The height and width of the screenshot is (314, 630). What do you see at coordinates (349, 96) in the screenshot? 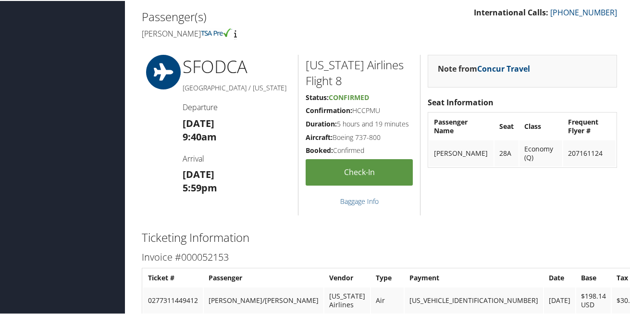
I see `span: Confirmed` at bounding box center [349, 96].